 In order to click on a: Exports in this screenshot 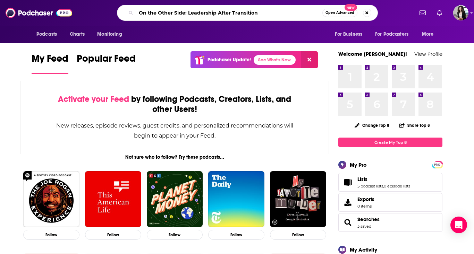, I will do `click(390, 203)`.